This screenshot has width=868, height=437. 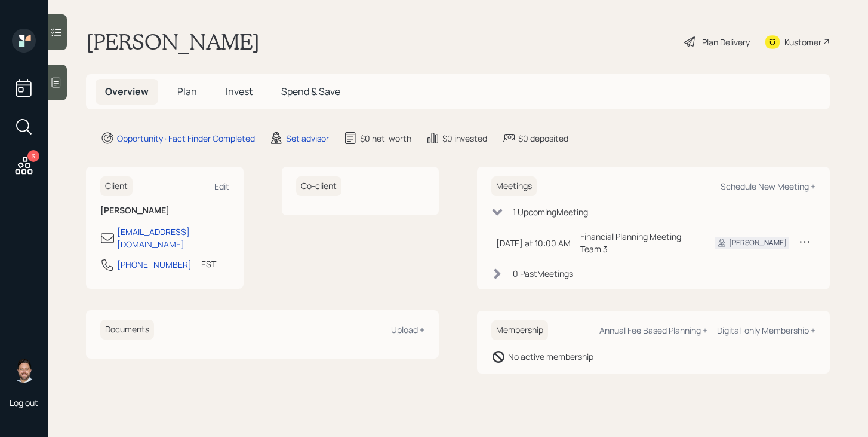 I want to click on div: Financial Planning Meeting - Team 3, so click(x=637, y=243).